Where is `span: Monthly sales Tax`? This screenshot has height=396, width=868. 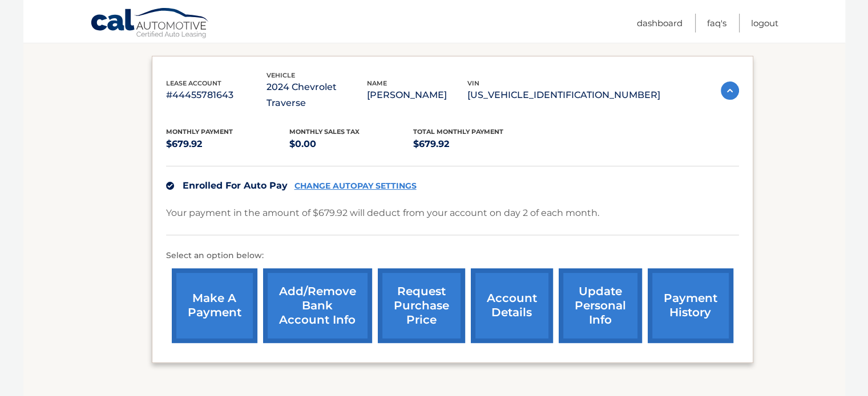
span: Monthly sales Tax is located at coordinates (324, 132).